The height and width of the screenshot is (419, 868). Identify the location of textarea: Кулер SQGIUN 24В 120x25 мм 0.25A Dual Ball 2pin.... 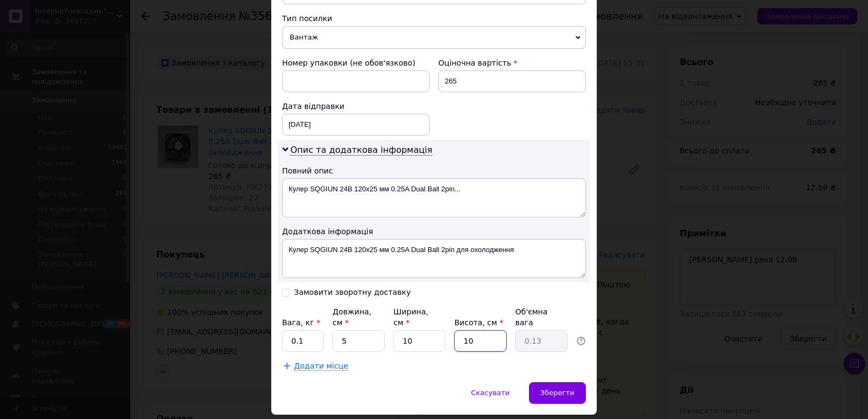
(434, 198).